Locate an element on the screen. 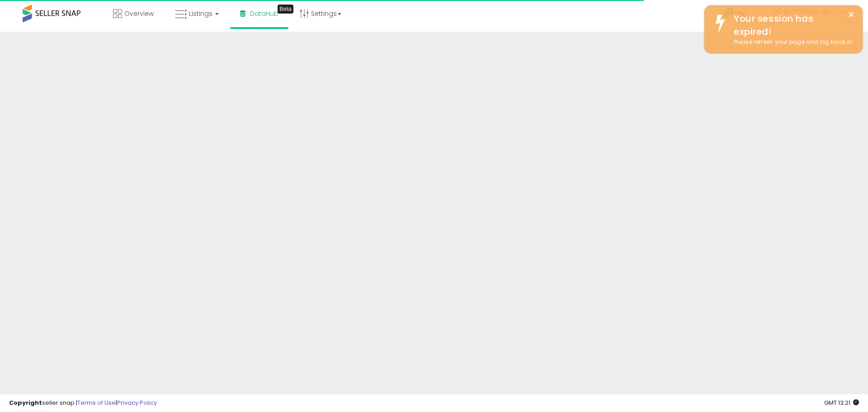 This screenshot has height=412, width=868. a: Privacy Policy is located at coordinates (137, 403).